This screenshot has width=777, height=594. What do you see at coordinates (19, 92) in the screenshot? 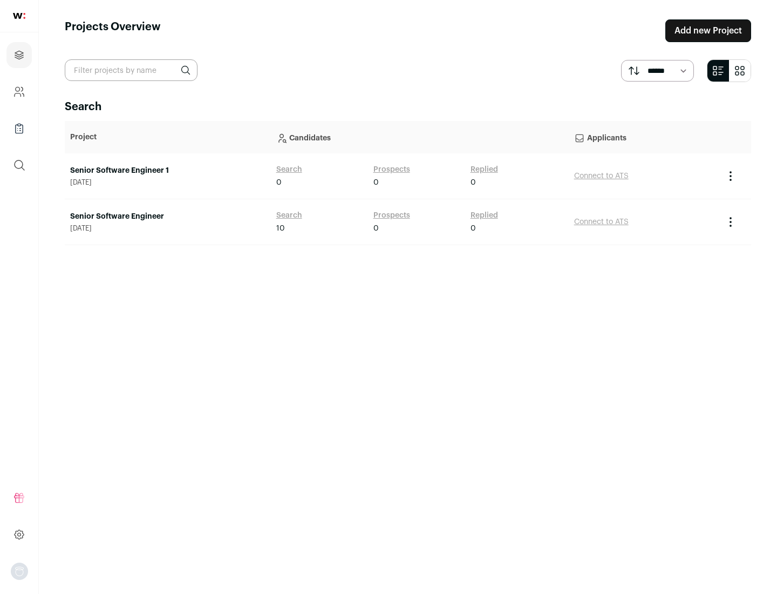
I see `a: Company and ATS Settings` at bounding box center [19, 92].